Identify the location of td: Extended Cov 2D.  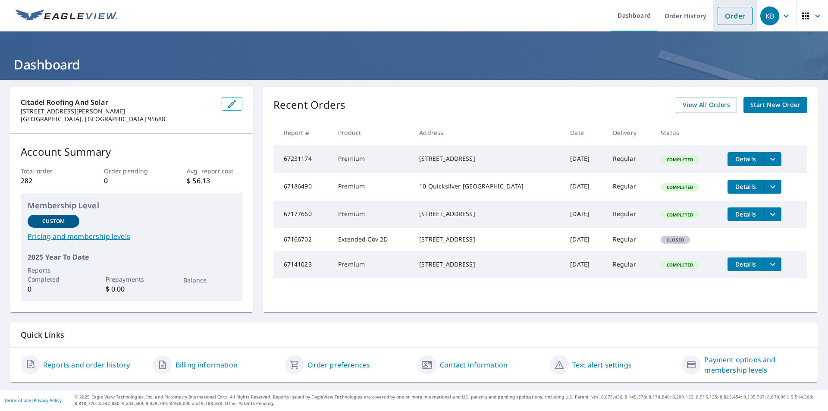
(372, 239).